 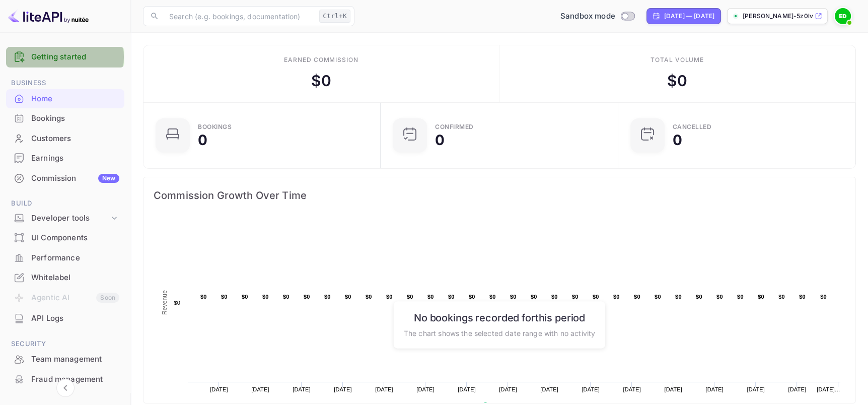 What do you see at coordinates (65, 277) in the screenshot?
I see `a: Whitelabel` at bounding box center [65, 277].